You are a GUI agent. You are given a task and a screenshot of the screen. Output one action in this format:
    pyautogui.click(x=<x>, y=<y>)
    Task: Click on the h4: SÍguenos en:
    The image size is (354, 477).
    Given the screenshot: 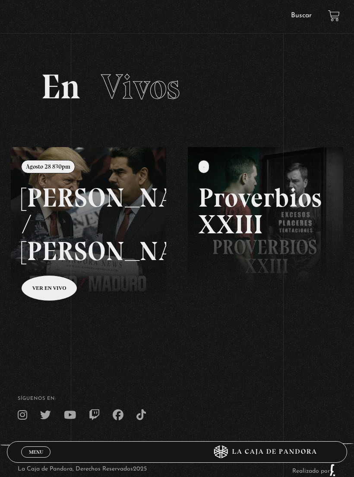 What is the action you would take?
    pyautogui.click(x=177, y=399)
    